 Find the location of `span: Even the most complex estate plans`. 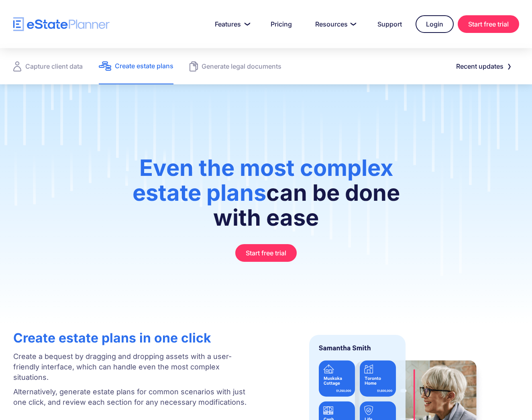

span: Even the most complex estate plans is located at coordinates (263, 180).